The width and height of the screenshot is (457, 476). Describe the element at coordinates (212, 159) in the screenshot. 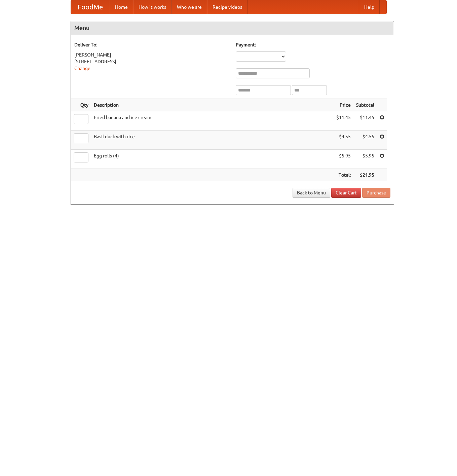

I see `td: Egg rolls (4)` at that location.